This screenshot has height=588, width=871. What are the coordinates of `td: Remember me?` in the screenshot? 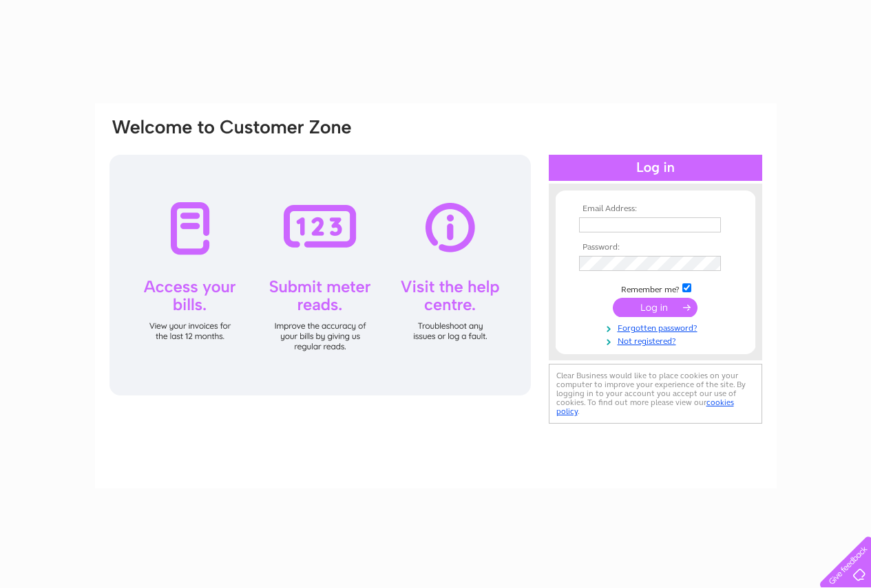 It's located at (655, 288).